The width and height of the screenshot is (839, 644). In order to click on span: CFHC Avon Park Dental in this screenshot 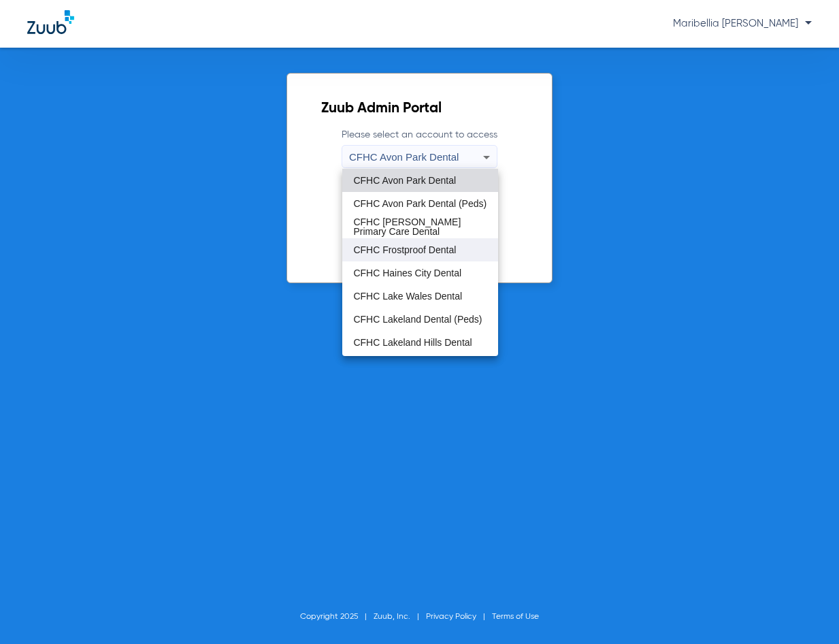, I will do `click(404, 181)`.